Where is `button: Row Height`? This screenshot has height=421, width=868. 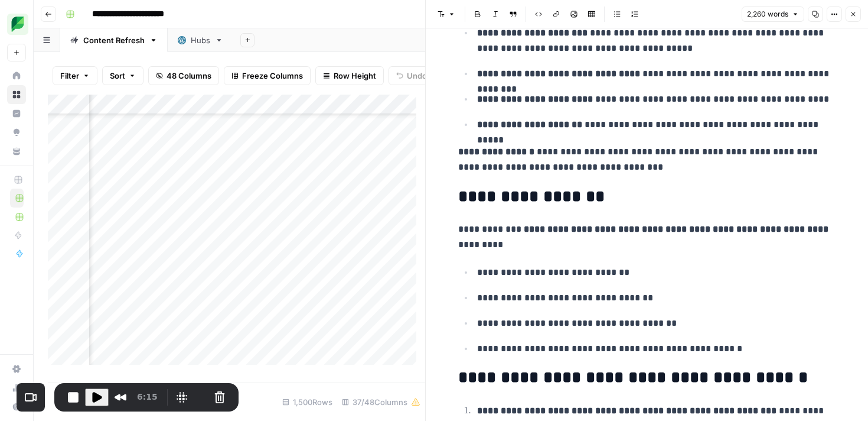
button: Row Height is located at coordinates (350, 75).